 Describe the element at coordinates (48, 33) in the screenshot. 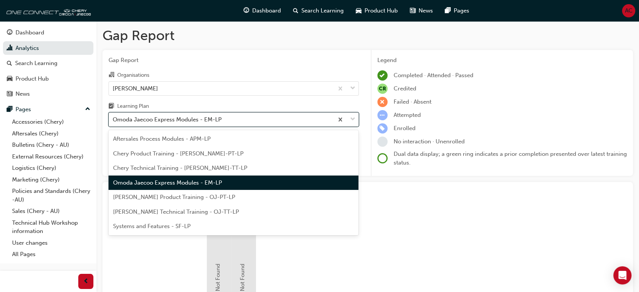

I see `a: Dashboard` at that location.